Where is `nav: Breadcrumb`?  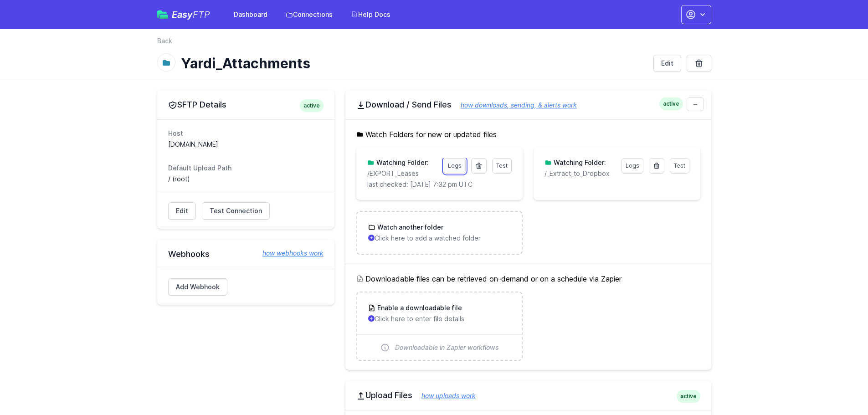
nav: Breadcrumb is located at coordinates (434, 44).